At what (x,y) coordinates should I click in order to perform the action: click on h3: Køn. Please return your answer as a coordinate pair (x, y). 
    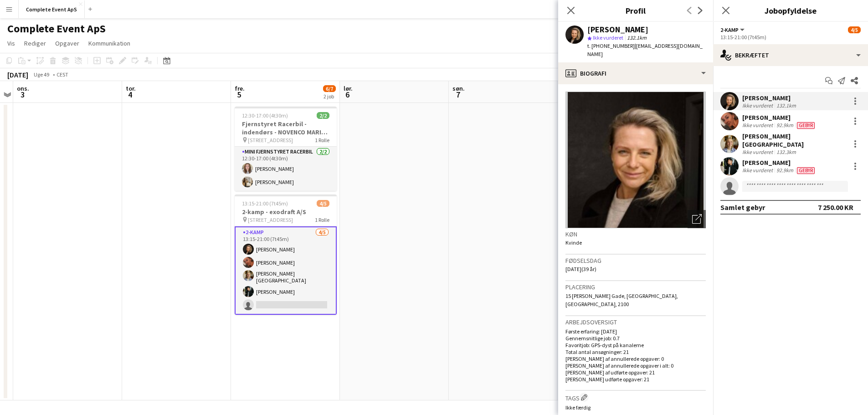
    Looking at the image, I should click on (635, 234).